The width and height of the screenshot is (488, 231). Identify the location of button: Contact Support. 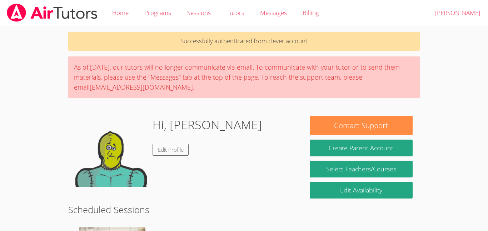
(361, 125).